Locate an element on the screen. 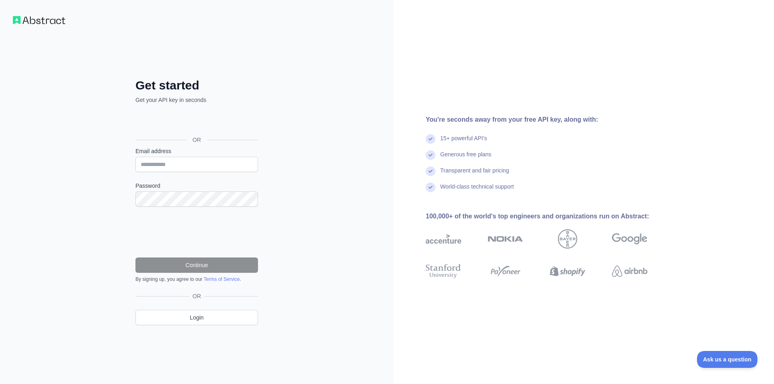 The width and height of the screenshot is (774, 384). label: Password is located at coordinates (197, 186).